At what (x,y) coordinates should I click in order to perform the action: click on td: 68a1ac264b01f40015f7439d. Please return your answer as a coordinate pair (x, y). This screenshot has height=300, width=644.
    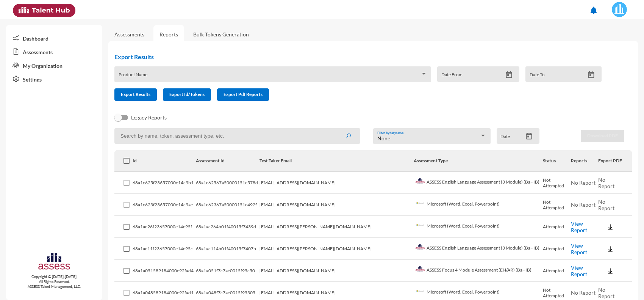
    Looking at the image, I should click on (227, 227).